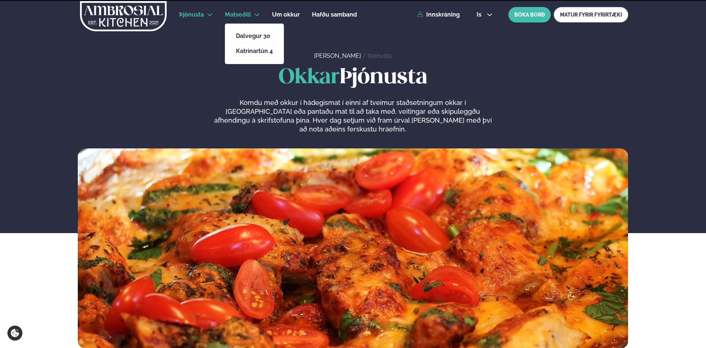 The height and width of the screenshot is (348, 706). Describe the element at coordinates (238, 15) in the screenshot. I see `a: Matseðill` at that location.